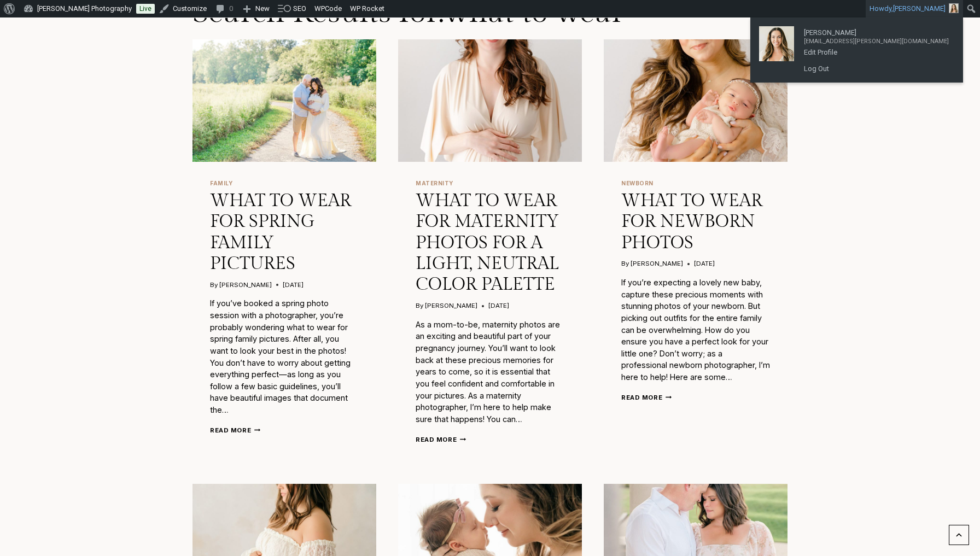 The image size is (980, 556). I want to click on p: If you’ve booked a spring photo session with a photographer, you’re probably wondering what to we..., so click(284, 357).